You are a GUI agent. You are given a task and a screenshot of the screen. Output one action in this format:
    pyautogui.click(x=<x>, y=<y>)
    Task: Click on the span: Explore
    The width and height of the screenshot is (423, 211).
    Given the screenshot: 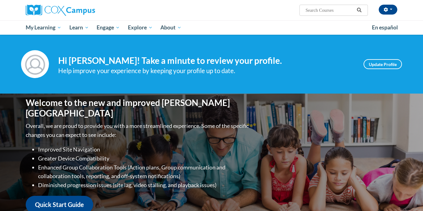 What is the action you would take?
    pyautogui.click(x=140, y=28)
    